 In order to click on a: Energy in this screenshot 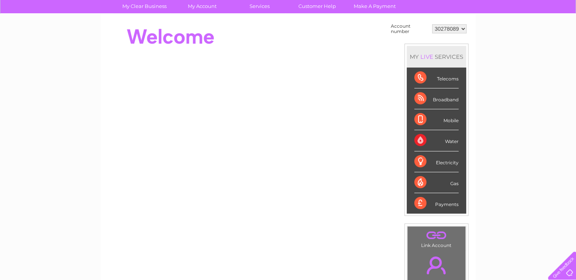, I will do `click(470, 35)`.